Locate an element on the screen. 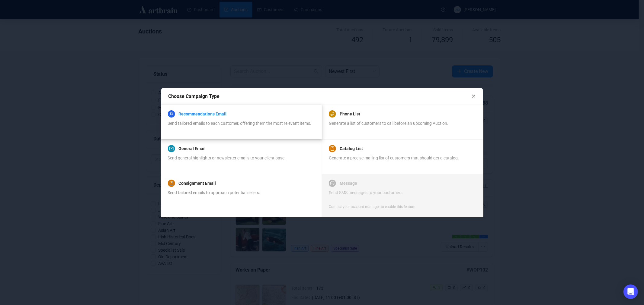 The width and height of the screenshot is (644, 305). span: Send tailored emails to each customer, offering them the most relevant items. is located at coordinates (240, 123).